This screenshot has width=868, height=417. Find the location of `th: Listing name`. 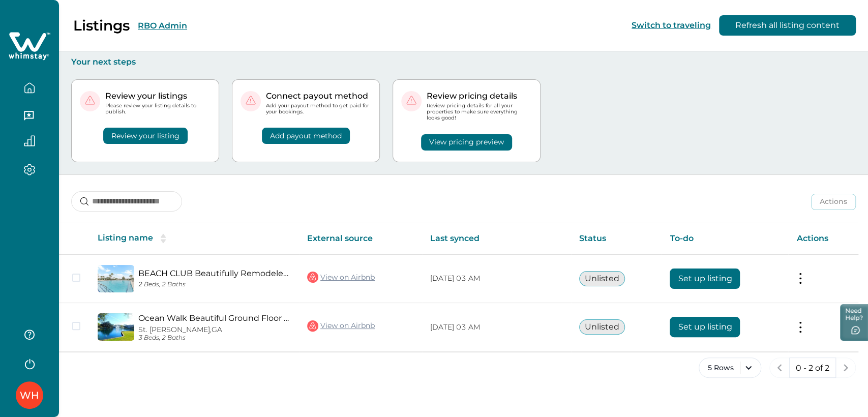

th: Listing name is located at coordinates (194, 239).